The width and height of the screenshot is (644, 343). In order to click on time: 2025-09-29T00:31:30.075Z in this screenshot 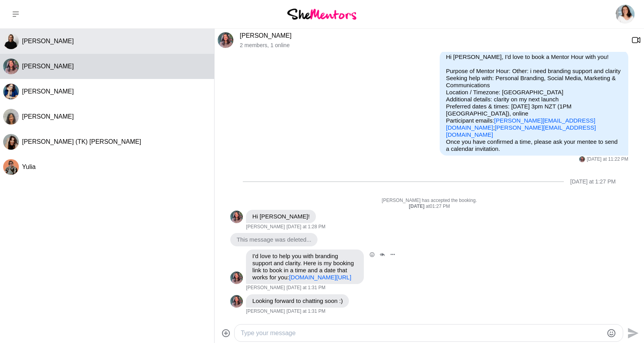, I will do `click(305, 288)`.